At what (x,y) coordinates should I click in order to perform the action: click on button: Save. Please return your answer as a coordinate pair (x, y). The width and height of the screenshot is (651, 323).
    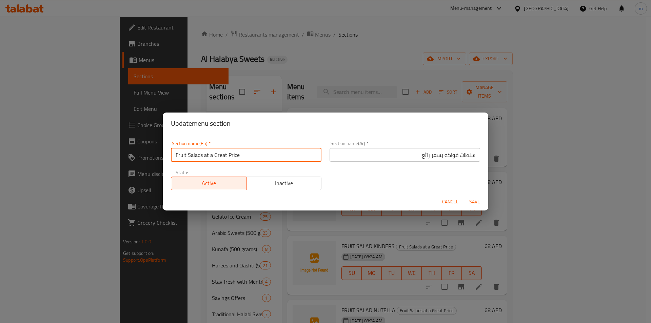
    Looking at the image, I should click on (475, 202).